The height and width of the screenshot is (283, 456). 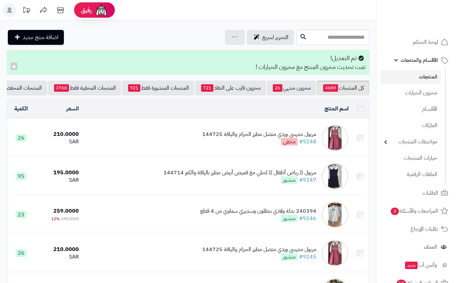 What do you see at coordinates (307, 180) in the screenshot?
I see `a: #9247` at bounding box center [307, 180].